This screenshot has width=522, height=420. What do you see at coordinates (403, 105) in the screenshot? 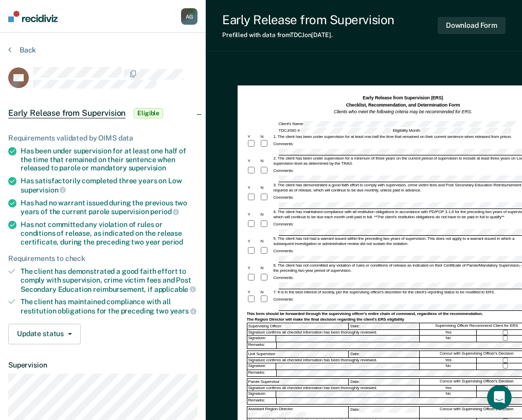
I see `strong: Checklist, Recommendation, and Determination Form` at bounding box center [403, 105].